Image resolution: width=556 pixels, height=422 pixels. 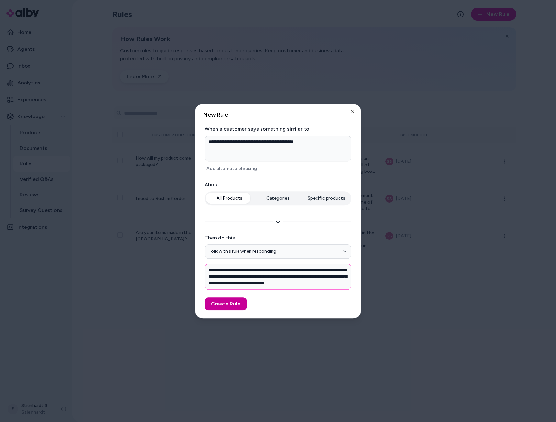 What do you see at coordinates (226, 304) in the screenshot?
I see `button: Create Rule` at bounding box center [226, 304].